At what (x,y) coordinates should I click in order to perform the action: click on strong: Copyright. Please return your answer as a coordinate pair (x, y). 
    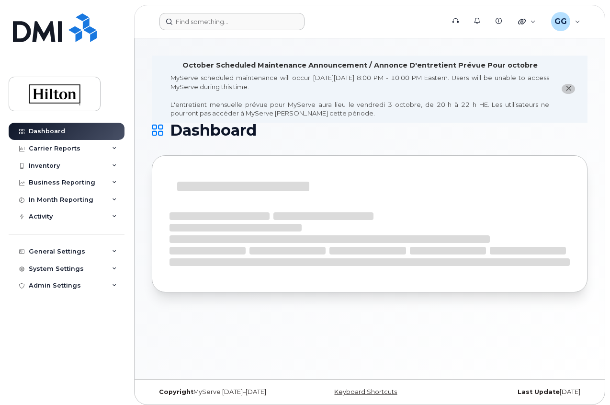
    Looking at the image, I should click on (176, 391).